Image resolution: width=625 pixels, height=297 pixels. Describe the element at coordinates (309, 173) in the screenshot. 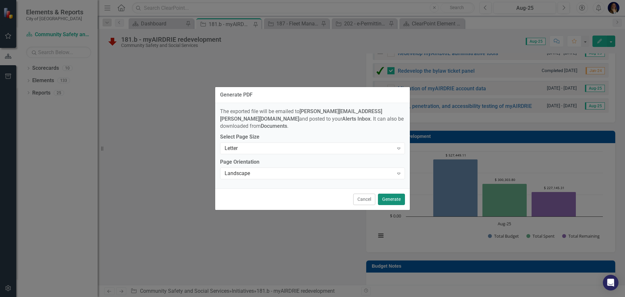

I see `div: Landscape` at that location.